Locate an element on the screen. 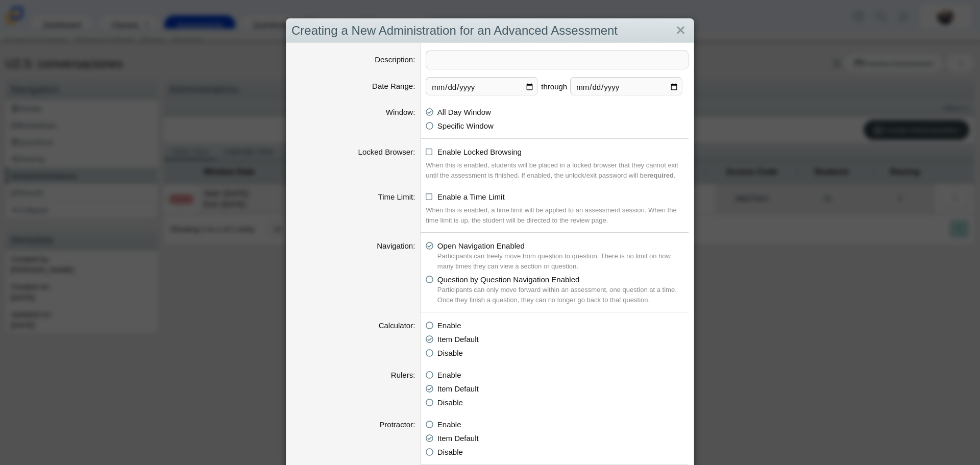 The width and height of the screenshot is (980, 465). label: Description is located at coordinates (394, 59).